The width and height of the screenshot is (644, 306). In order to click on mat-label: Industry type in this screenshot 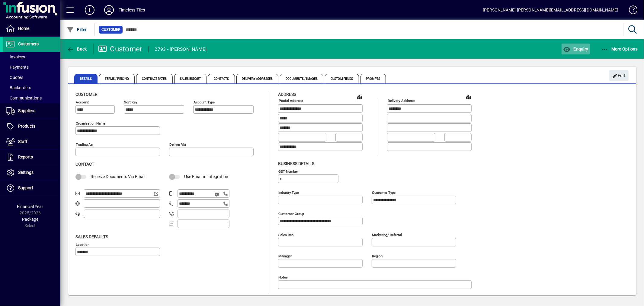, I will do `click(288, 192)`.